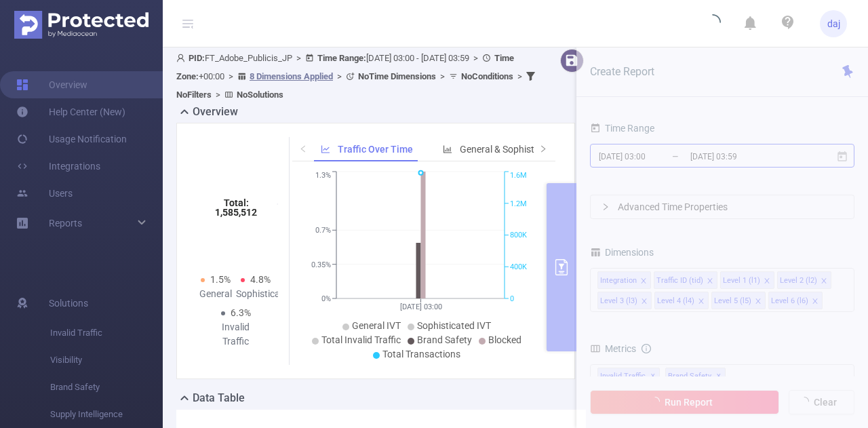 This screenshot has height=428, width=868. Describe the element at coordinates (487, 76) in the screenshot. I see `b: No Conditions` at that location.